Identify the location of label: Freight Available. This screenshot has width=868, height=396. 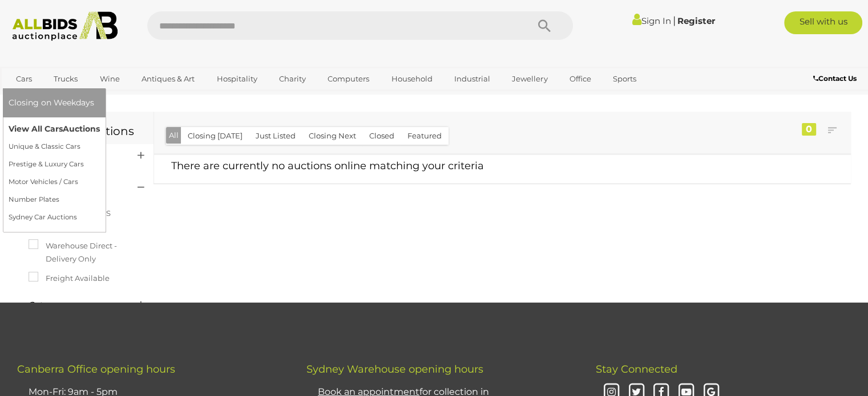
(69, 278).